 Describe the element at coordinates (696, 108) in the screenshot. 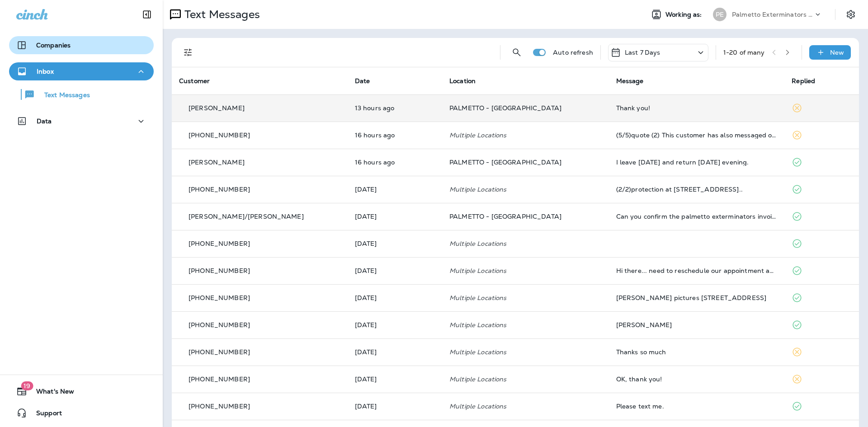

I see `div: Thank you!` at that location.